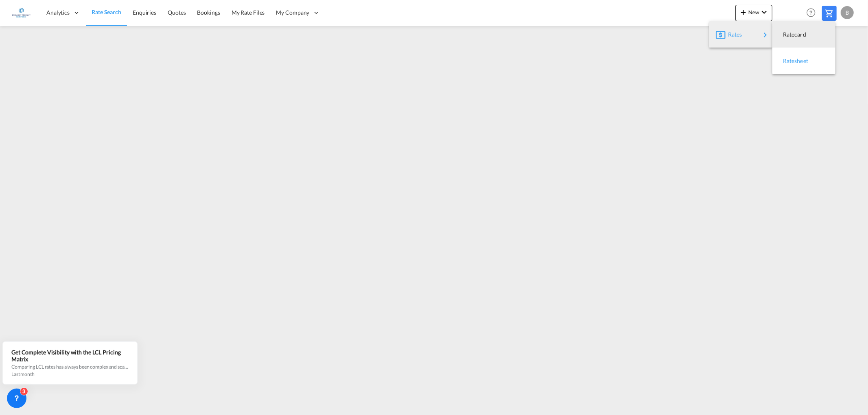  Describe the element at coordinates (804, 35) in the screenshot. I see `div: Ratecard` at that location.